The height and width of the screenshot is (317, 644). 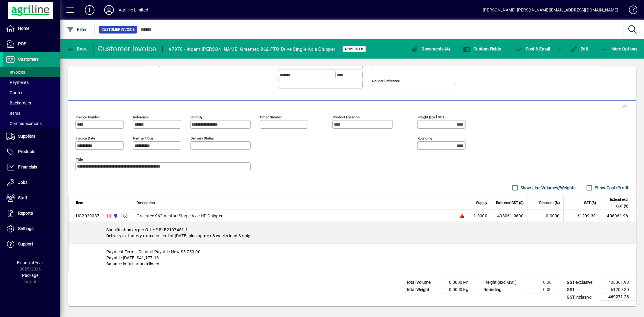 I want to click on span: Communications, so click(x=24, y=123).